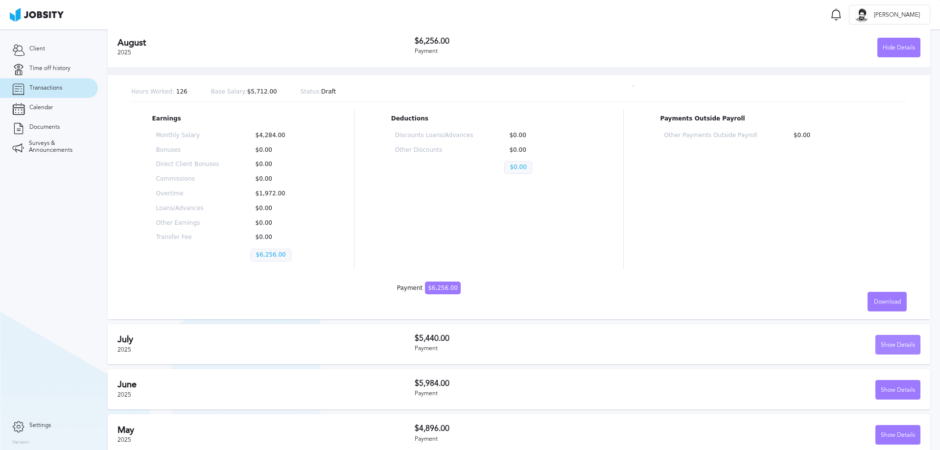 The image size is (940, 450). I want to click on span: Base Salary:, so click(229, 92).